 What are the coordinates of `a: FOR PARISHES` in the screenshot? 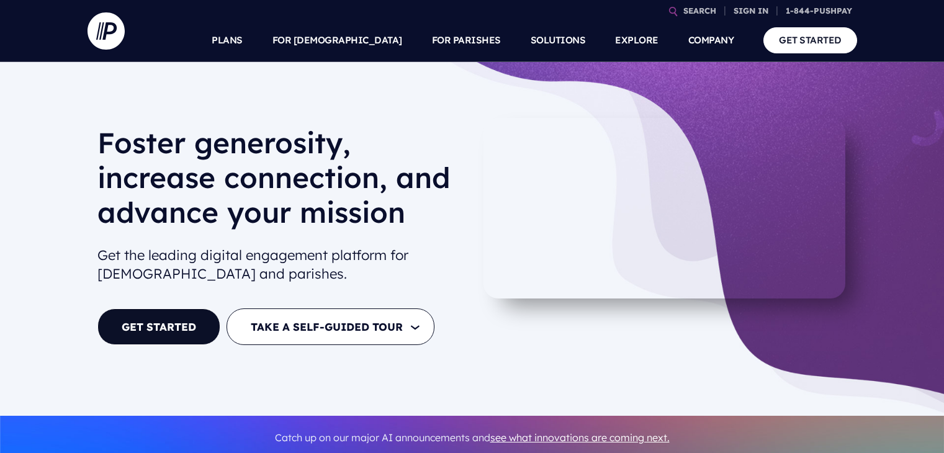 It's located at (466, 40).